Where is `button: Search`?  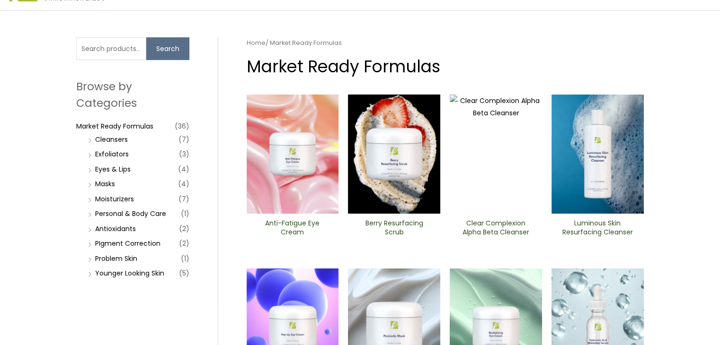
button: Search is located at coordinates (168, 49).